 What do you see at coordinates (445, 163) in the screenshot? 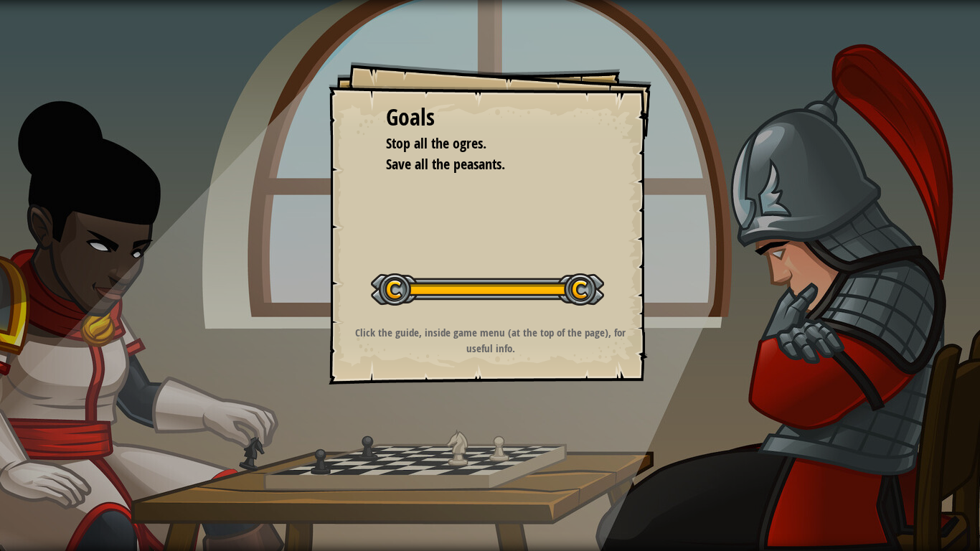
I see `span: Save all the peasants.` at bounding box center [445, 163].